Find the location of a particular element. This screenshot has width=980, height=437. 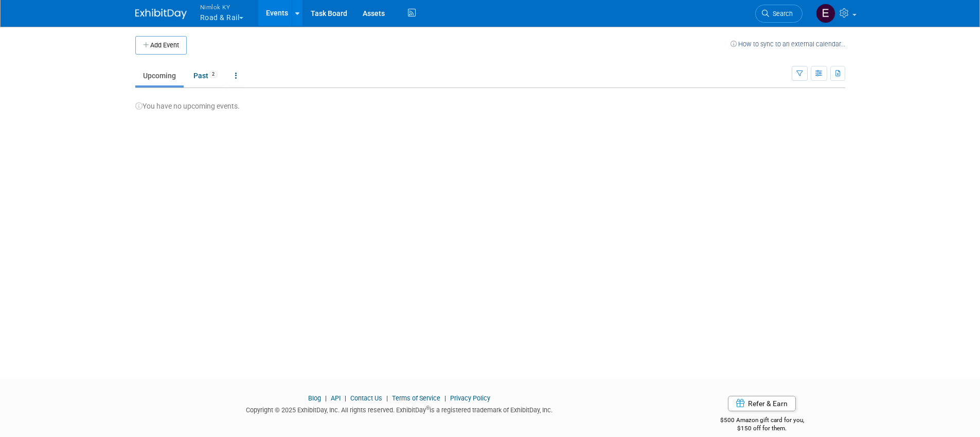

span: Search is located at coordinates (781, 13).